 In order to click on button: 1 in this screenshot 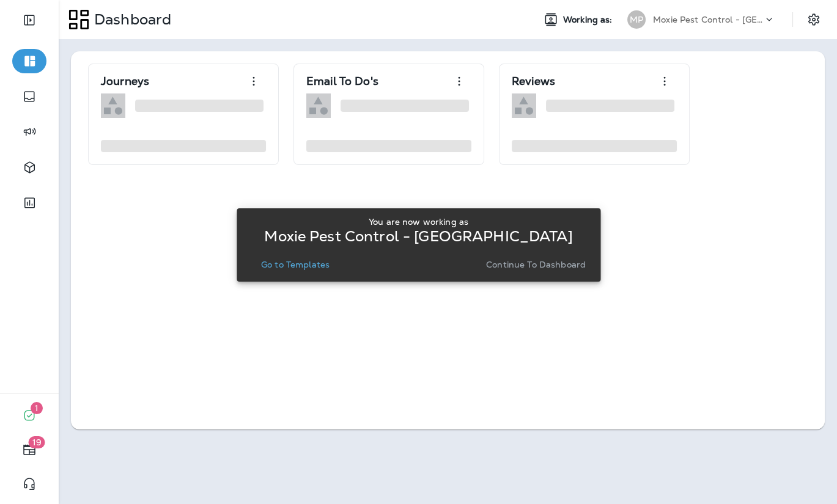, I will do `click(29, 416)`.